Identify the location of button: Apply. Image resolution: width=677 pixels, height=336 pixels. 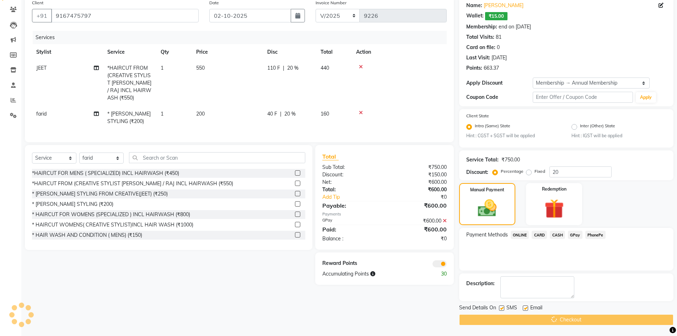
(646, 97).